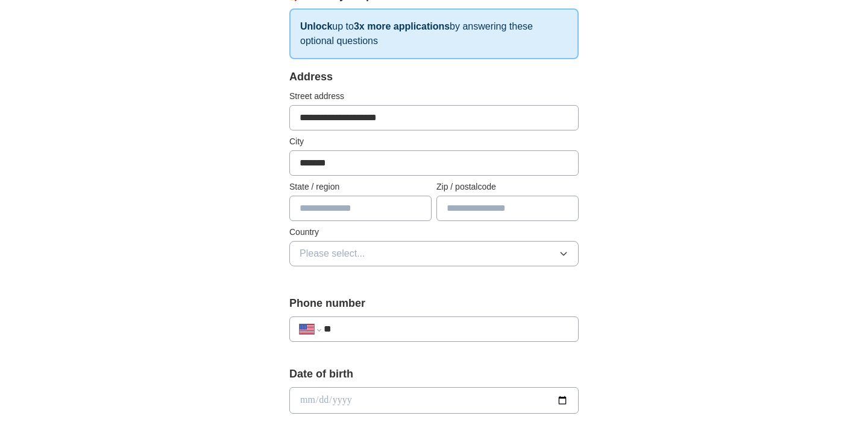 The image size is (868, 430). Describe the element at coordinates (316, 26) in the screenshot. I see `strong: Unlock` at that location.